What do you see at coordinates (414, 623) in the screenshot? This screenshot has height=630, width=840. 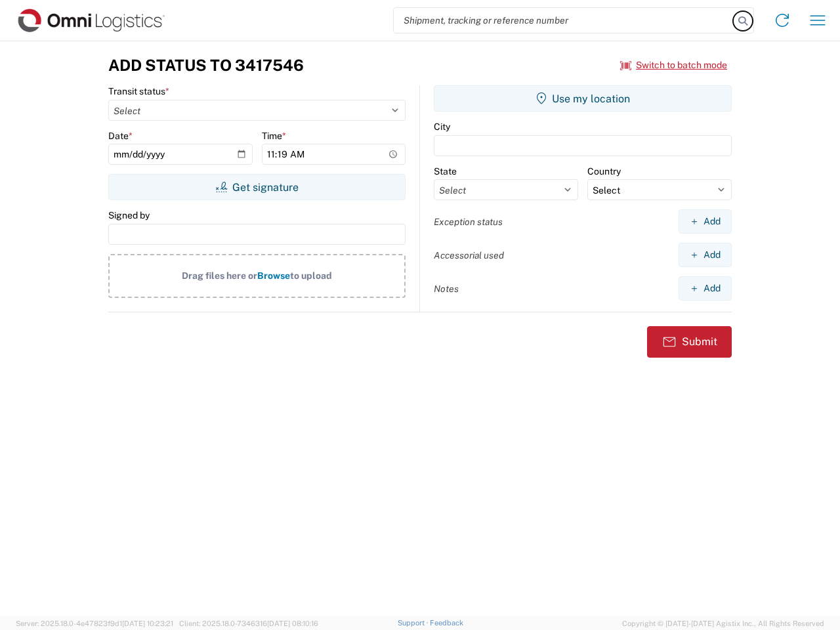 I see `a: Support` at bounding box center [414, 623].